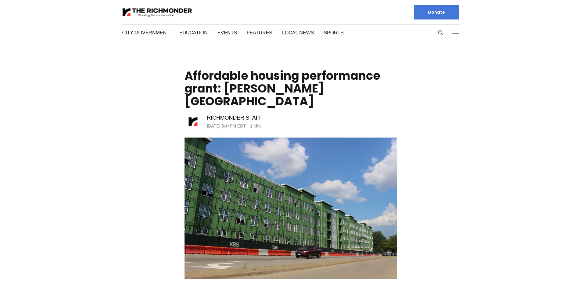 This screenshot has height=290, width=581. Describe the element at coordinates (255, 33) in the screenshot. I see `a: Features` at that location.